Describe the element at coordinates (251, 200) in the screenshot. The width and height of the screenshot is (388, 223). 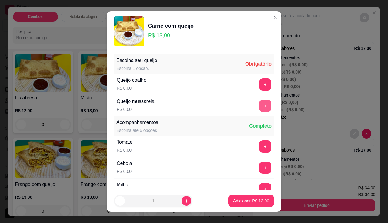
I see `button: Adicionar R$ 13,00` at that location.